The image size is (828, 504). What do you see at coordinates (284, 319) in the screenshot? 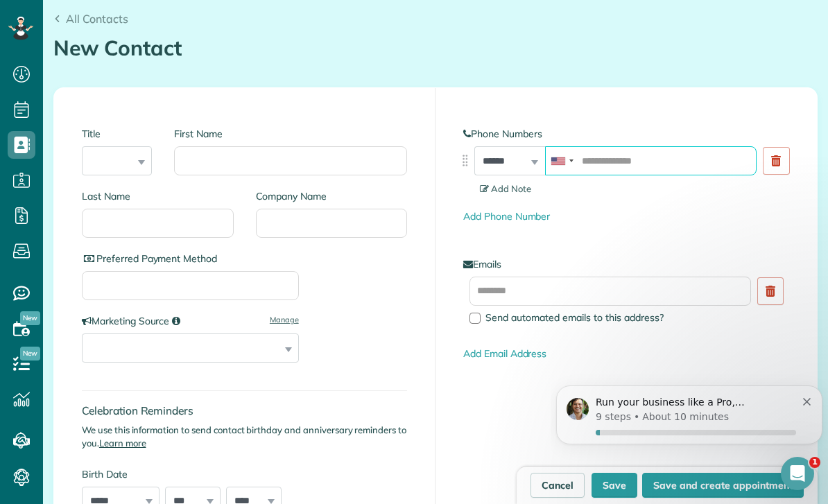
I see `a: Manage` at bounding box center [284, 319].